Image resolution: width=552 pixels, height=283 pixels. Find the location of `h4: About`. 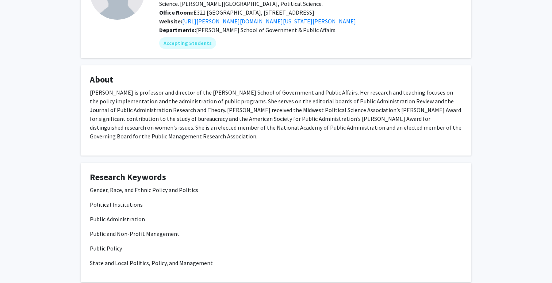

h4: About is located at coordinates (276, 80).